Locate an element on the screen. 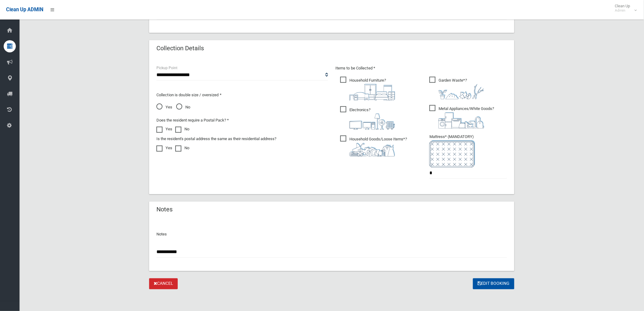 The image size is (644, 311). img: 4fd8a5c772b2c999c83690221e5242e0.png is located at coordinates (462, 92).